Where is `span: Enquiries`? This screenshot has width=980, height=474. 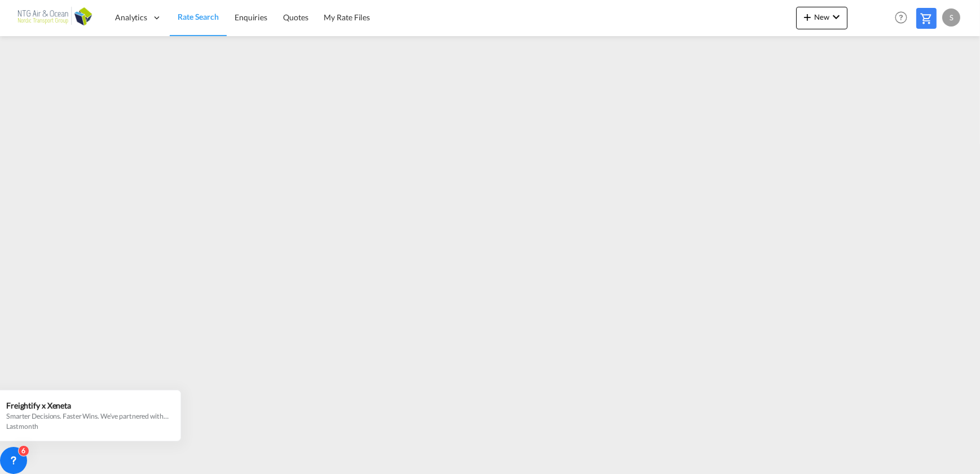 span: Enquiries is located at coordinates (251, 17).